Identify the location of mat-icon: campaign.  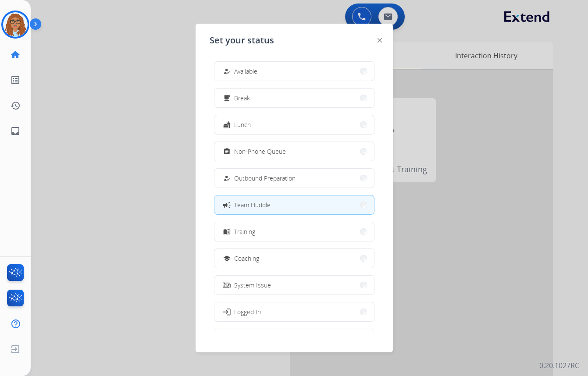
(226, 204).